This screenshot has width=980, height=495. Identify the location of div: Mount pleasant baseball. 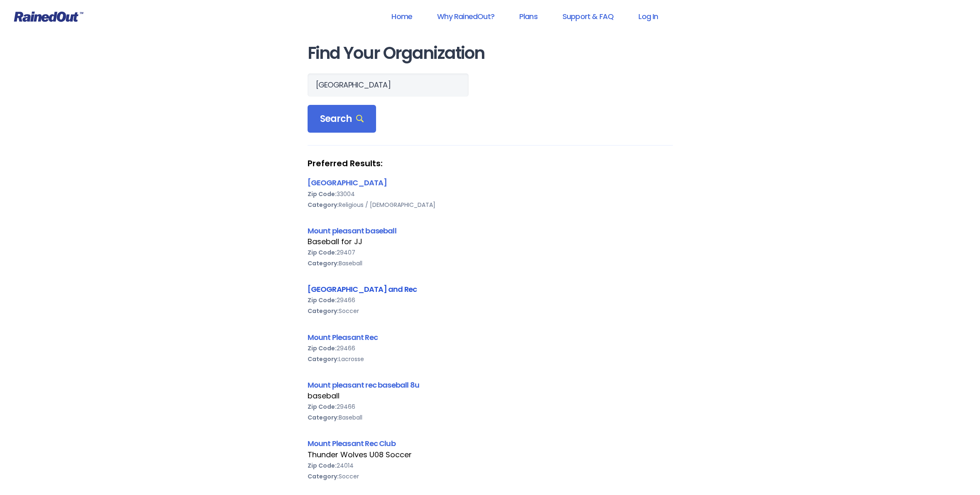
(490, 230).